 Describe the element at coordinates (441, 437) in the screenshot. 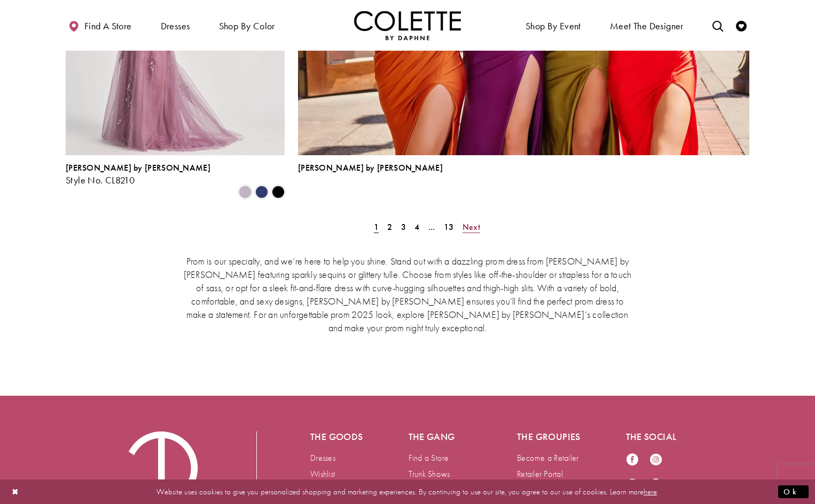

I see `h5: The gang` at that location.